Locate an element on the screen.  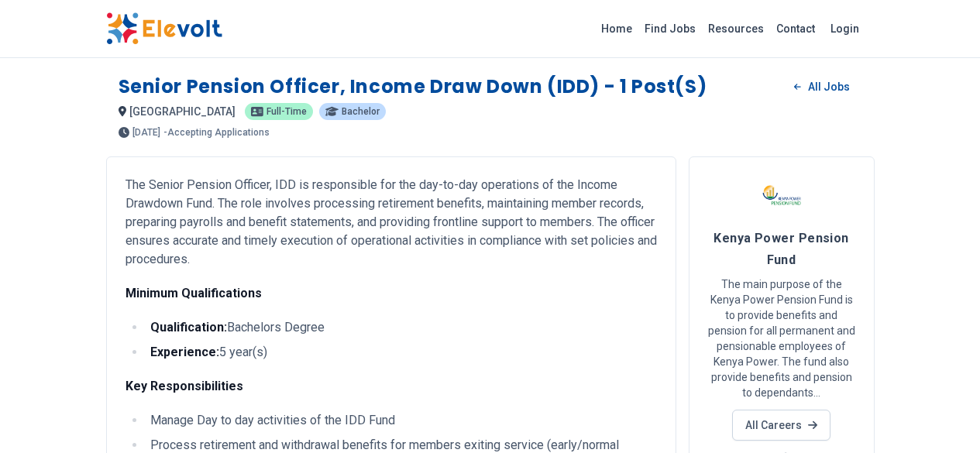
a: All Careers is located at coordinates (781, 426).